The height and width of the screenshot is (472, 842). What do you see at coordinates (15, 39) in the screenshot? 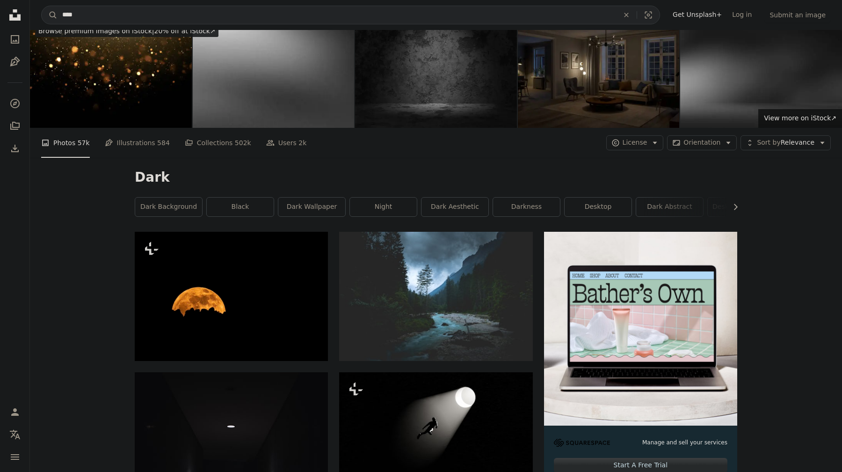
I see `a: Photos` at bounding box center [15, 39].